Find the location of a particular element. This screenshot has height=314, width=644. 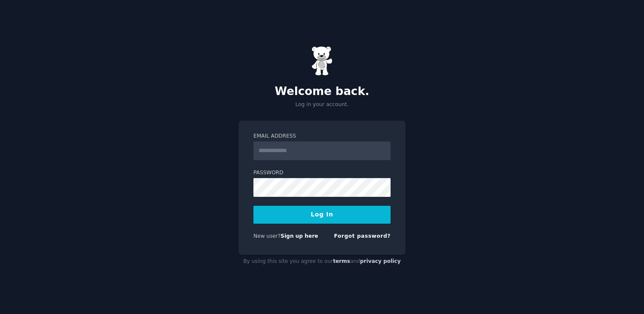

label: Password is located at coordinates (322, 173).